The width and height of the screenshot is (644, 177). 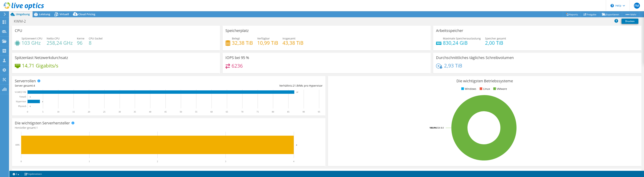 I want to click on h4: 830,24 GiB, so click(x=462, y=43).